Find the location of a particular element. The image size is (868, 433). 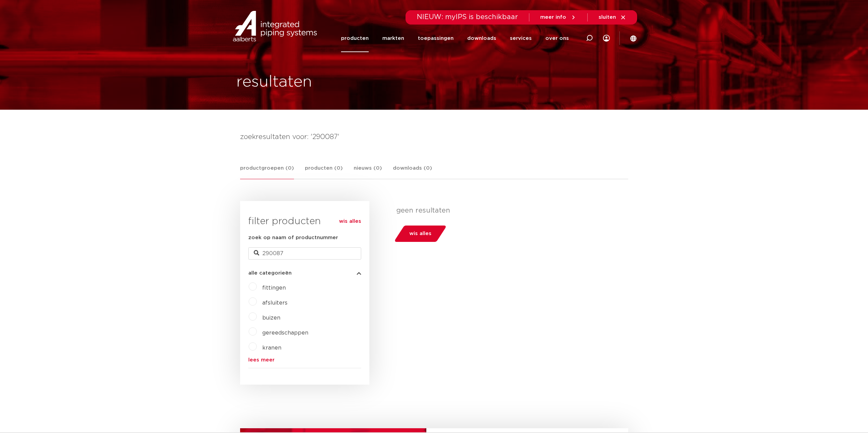

a: services is located at coordinates (520, 38).